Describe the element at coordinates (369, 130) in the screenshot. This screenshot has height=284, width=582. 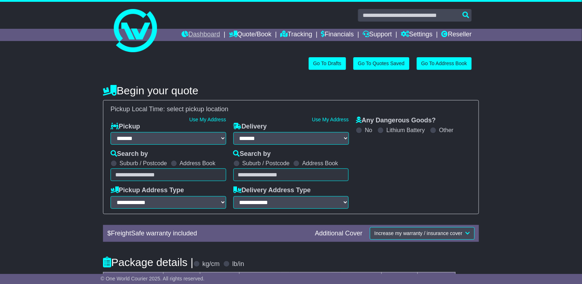
I see `label: No` at that location.